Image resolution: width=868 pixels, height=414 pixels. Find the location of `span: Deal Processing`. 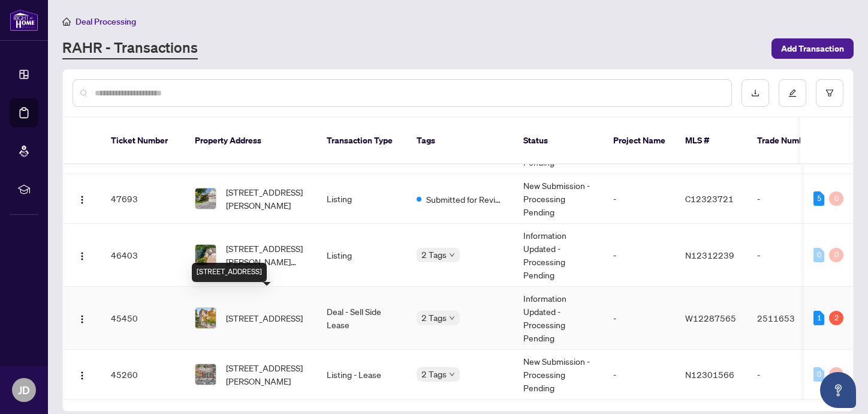

span: Deal Processing is located at coordinates (105, 22).